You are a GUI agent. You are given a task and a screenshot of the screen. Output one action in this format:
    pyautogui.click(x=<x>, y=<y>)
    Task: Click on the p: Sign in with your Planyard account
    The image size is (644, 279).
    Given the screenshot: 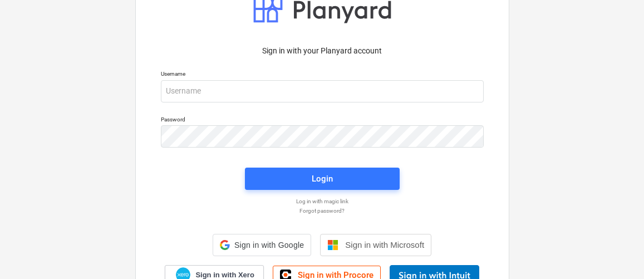 What is the action you would take?
    pyautogui.click(x=323, y=51)
    